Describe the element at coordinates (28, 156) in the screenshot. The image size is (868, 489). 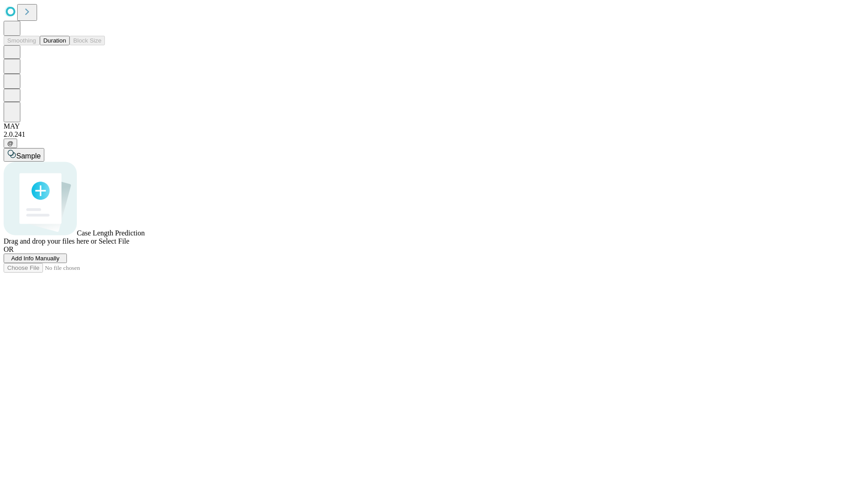
I see `span: Sample` at that location.